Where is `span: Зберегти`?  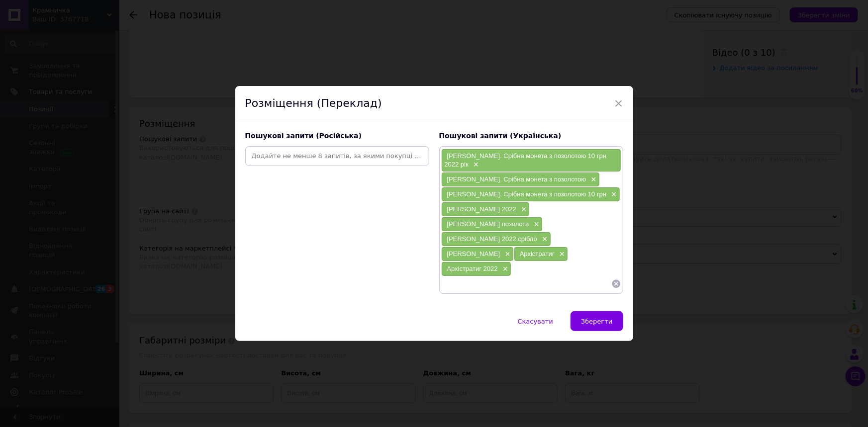
span: Зберегти is located at coordinates (597, 321).